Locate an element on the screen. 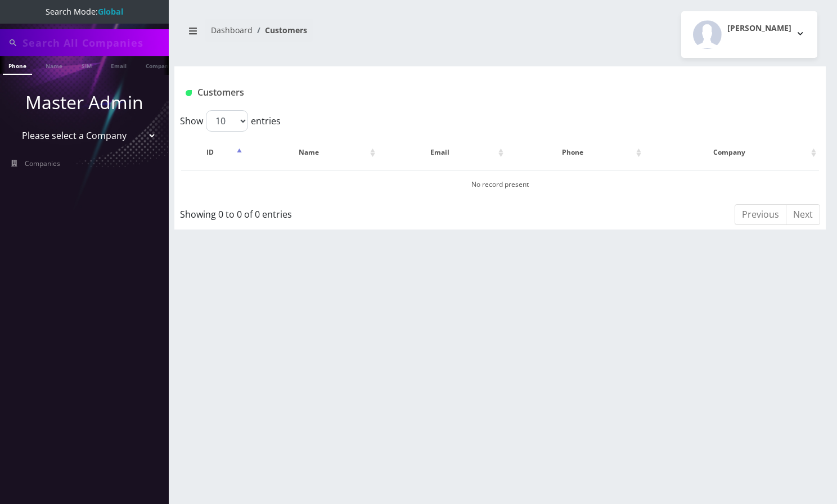  th: Phone: activate to sort column ascending is located at coordinates (576, 153).